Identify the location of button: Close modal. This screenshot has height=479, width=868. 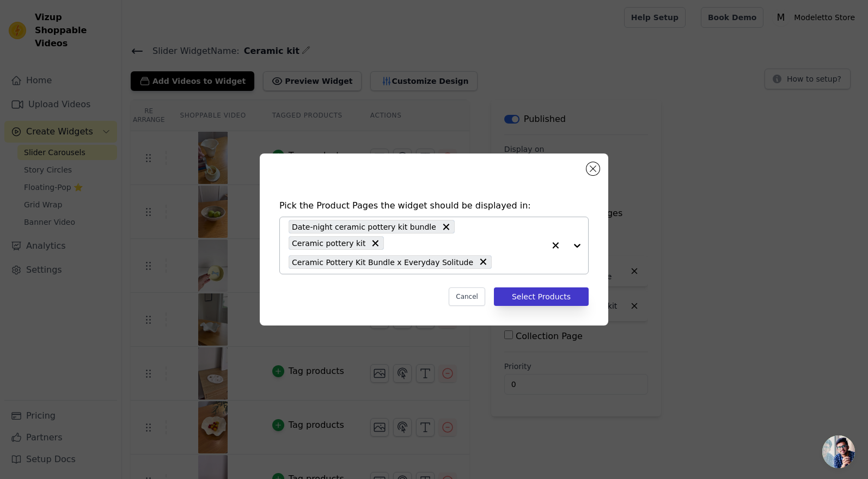
(593, 169).